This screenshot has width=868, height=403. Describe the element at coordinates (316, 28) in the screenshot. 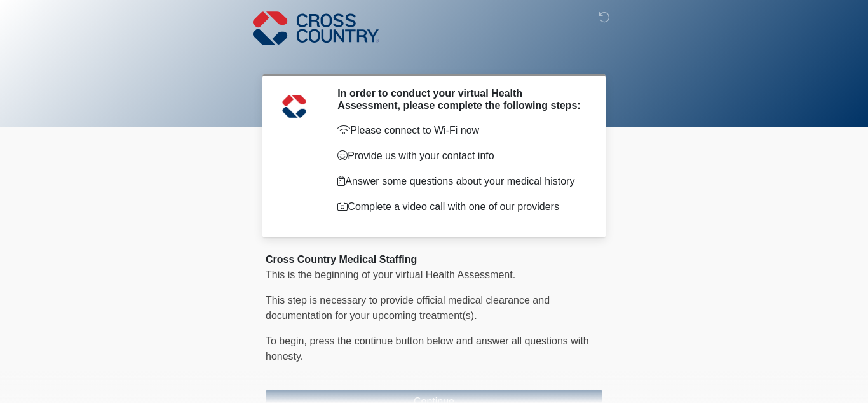

I see `img: Cross Country Logo` at that location.